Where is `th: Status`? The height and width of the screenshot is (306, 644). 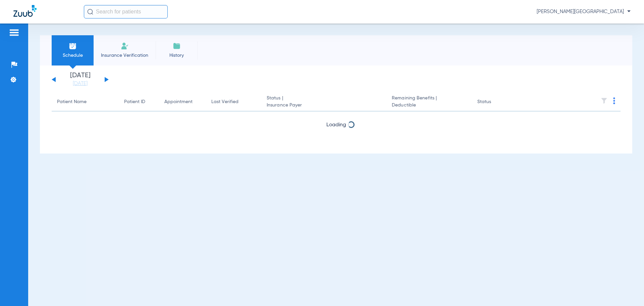 th: Status is located at coordinates (494, 102).